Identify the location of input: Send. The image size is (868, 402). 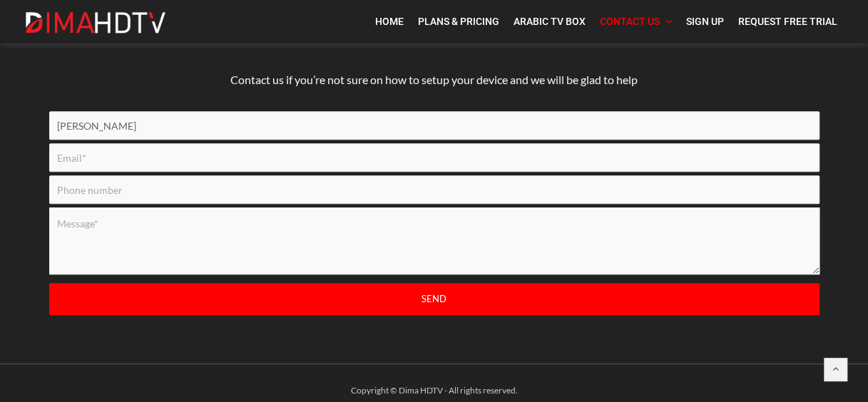
(434, 299).